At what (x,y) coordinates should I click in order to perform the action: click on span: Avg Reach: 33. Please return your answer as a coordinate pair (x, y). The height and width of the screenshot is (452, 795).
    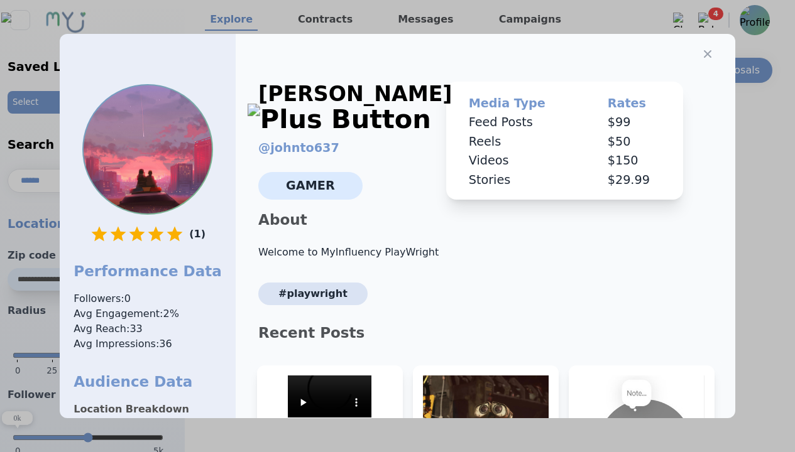
    Looking at the image, I should click on (148, 329).